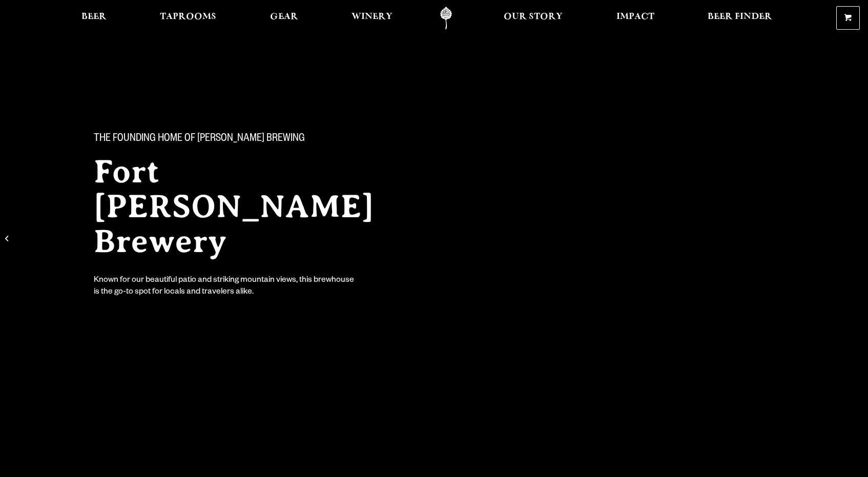  I want to click on span: Impact, so click(635, 17).